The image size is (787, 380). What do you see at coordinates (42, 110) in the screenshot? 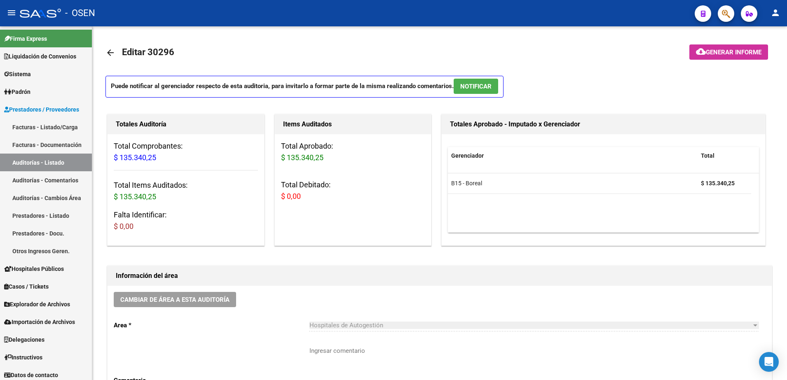
I see `span: Prestadores / Proveedores` at bounding box center [42, 110].